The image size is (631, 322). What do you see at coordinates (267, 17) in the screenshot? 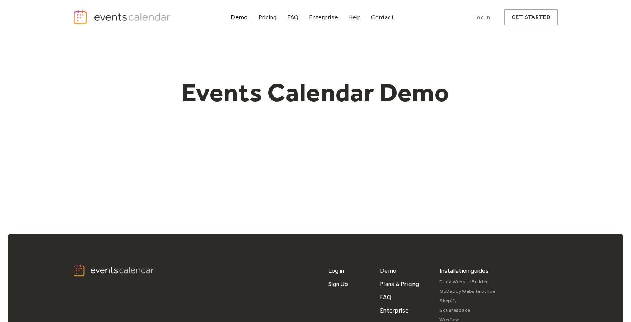
I see `div: Pricing` at bounding box center [267, 17].